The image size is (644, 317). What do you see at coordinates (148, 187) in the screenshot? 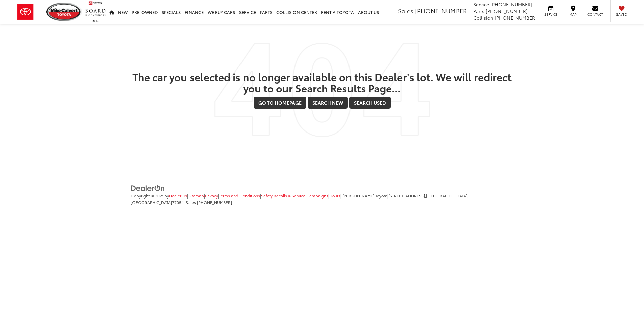
I see `a: DealerOn` at bounding box center [148, 187].